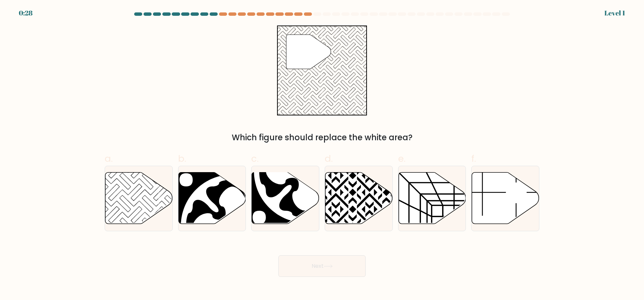 This screenshot has height=300, width=644. Describe the element at coordinates (109, 158) in the screenshot. I see `span: a.` at that location.